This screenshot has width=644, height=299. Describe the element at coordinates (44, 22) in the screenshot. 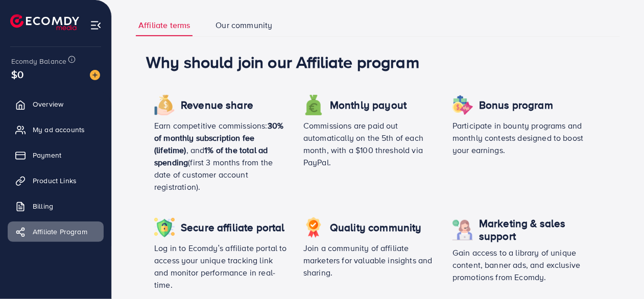

I see `a: logo` at that location.